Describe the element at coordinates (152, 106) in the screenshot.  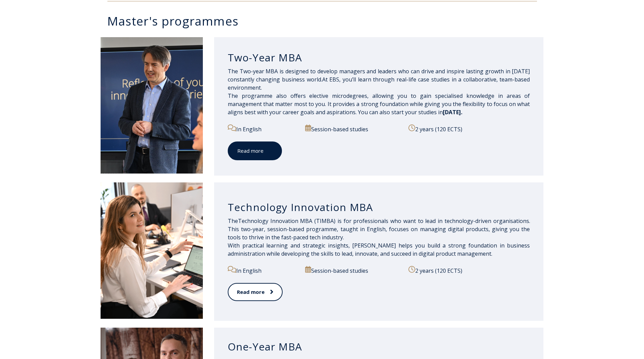
I see `img: DSC_2098` at that location.